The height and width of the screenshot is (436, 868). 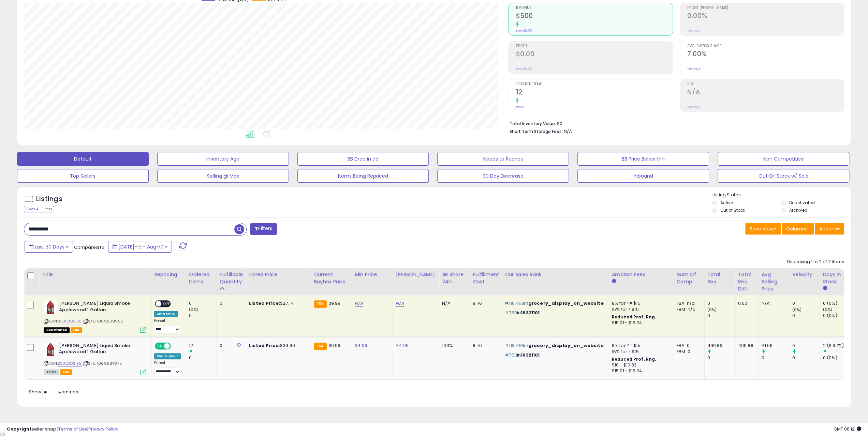 What do you see at coordinates (566, 345) in the screenshot?
I see `span: grocery_display_on_website` at bounding box center [566, 345].